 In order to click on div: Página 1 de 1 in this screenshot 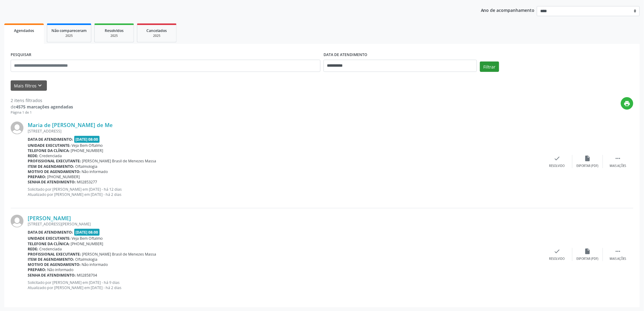, I will do `click(42, 112)`.